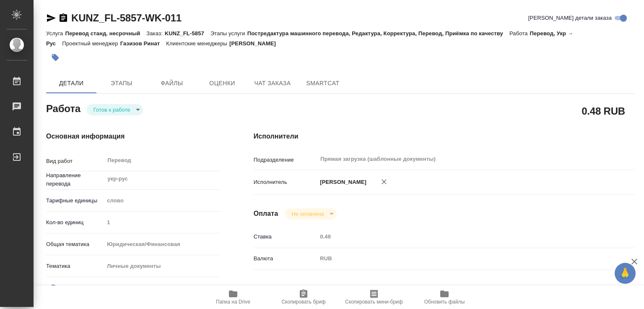  I want to click on button: Готов к работе, so click(112, 109).